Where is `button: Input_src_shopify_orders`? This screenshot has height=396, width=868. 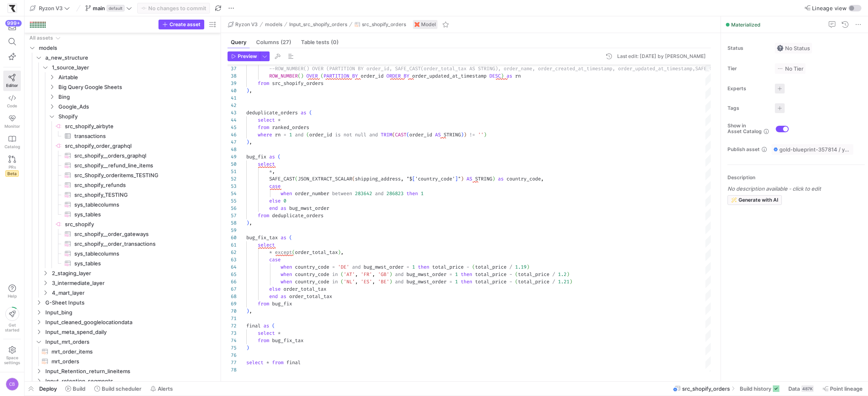 button: Input_src_shopify_orders is located at coordinates (318, 25).